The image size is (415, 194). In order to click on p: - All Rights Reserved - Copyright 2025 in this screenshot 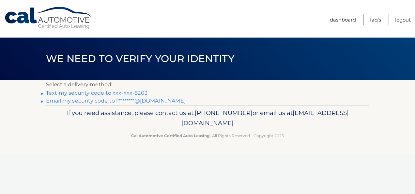, I will do `click(207, 135)`.